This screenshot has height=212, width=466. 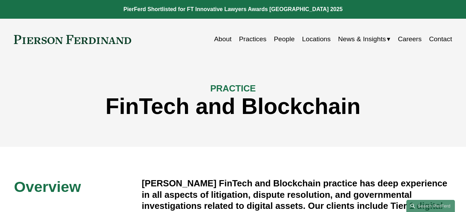 I want to click on a: Contact, so click(x=440, y=39).